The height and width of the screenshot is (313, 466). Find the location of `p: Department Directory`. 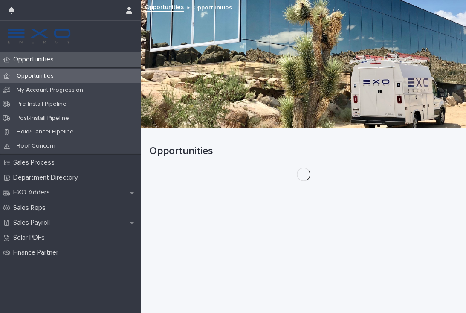

p: Department Directory is located at coordinates (47, 177).